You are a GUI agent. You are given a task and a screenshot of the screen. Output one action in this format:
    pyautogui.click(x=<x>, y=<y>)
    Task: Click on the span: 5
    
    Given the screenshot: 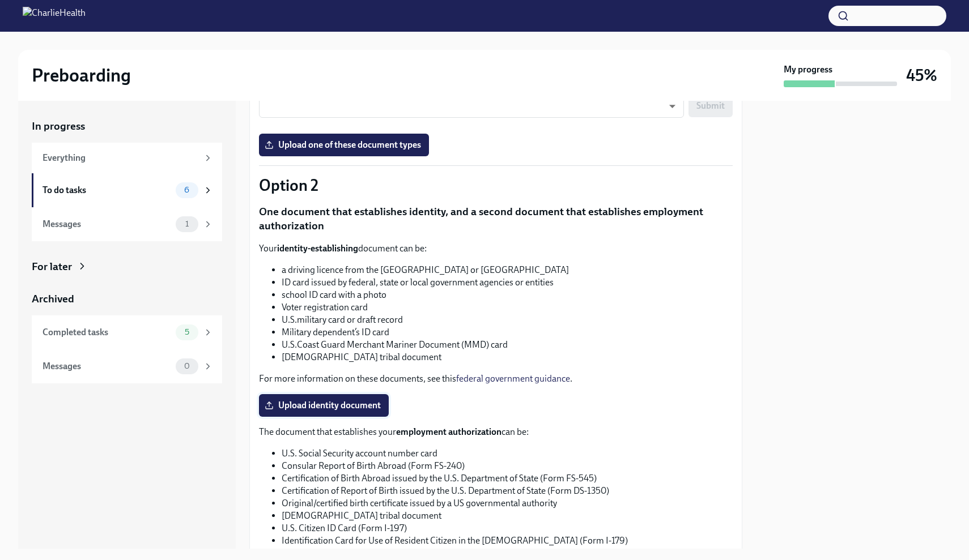 What is the action you would take?
    pyautogui.click(x=187, y=332)
    